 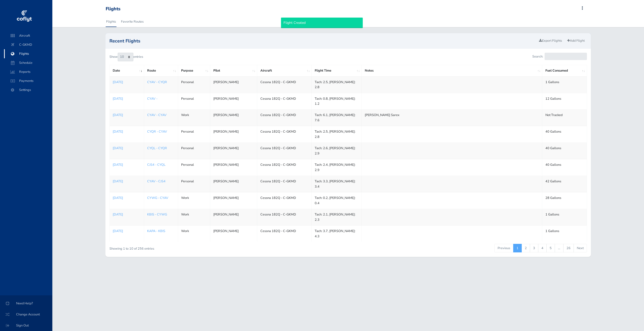 What do you see at coordinates (564, 118) in the screenshot?
I see `td: Not Tracked` at bounding box center [564, 118].